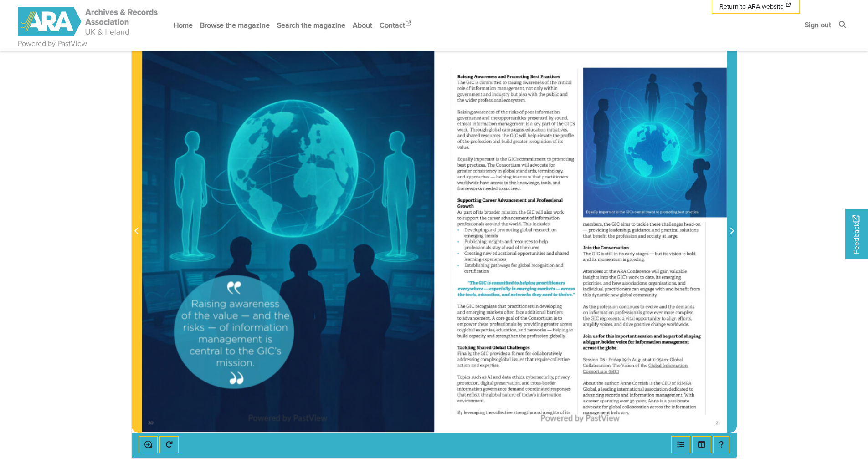  What do you see at coordinates (183, 25) in the screenshot?
I see `a: Home` at bounding box center [183, 25].